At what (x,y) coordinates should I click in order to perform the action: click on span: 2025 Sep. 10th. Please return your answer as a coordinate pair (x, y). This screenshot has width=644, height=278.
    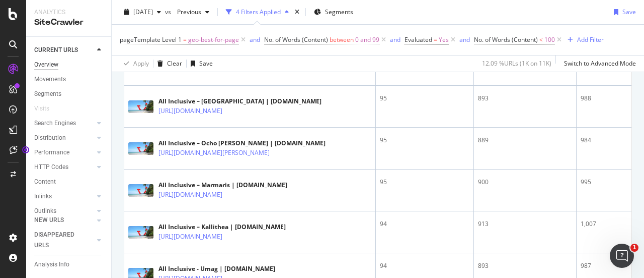
    Looking at the image, I should click on (143, 12).